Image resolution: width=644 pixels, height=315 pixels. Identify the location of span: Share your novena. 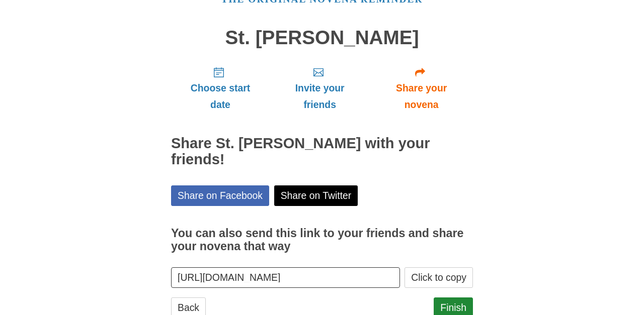
(421, 96).